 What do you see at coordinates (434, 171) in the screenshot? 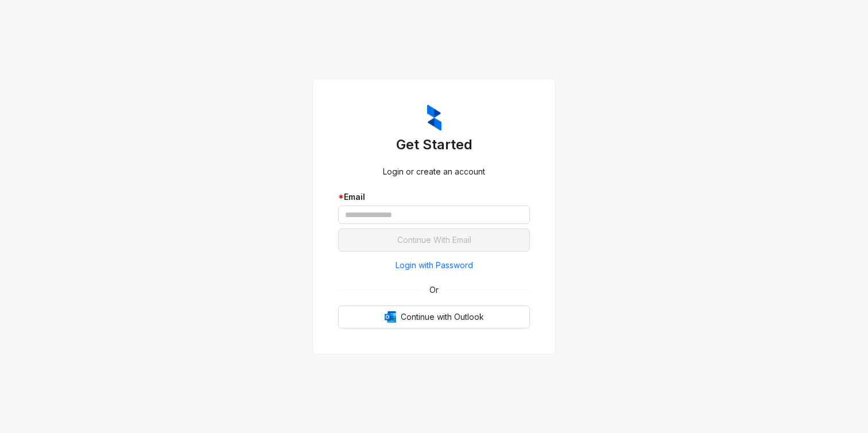
I see `div: Login or create an account` at bounding box center [434, 171].